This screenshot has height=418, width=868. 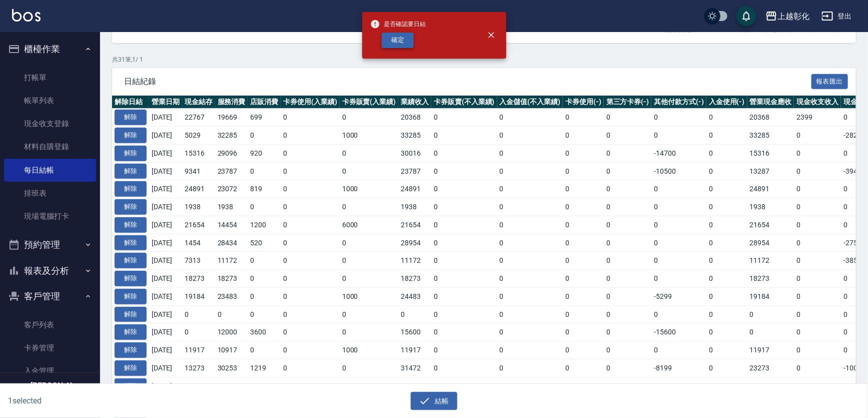 What do you see at coordinates (50, 49) in the screenshot?
I see `button: 櫃檯作業` at bounding box center [50, 49].